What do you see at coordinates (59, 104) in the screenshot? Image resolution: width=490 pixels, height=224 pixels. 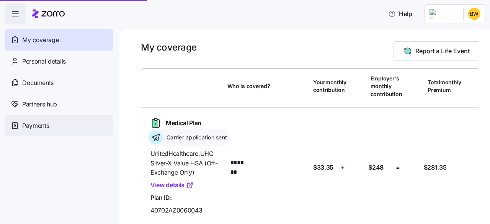 I see `a: Partners hub` at bounding box center [59, 104].